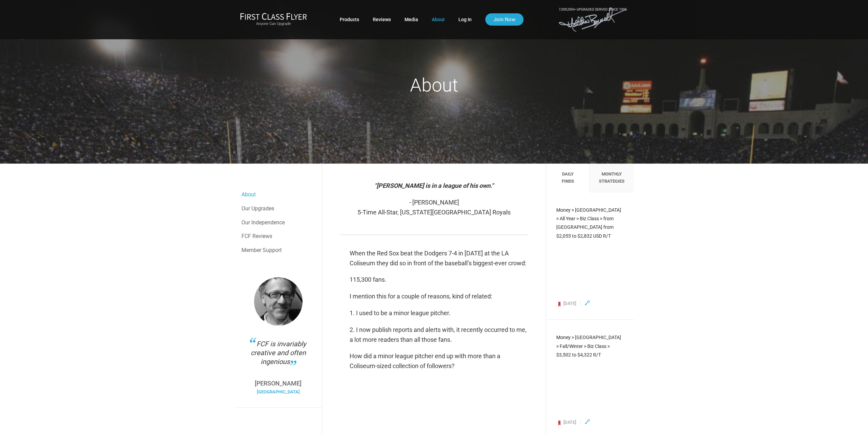  Describe the element at coordinates (439, 296) in the screenshot. I see `p: I mention this for a couple of reasons, kind of related:` at that location.